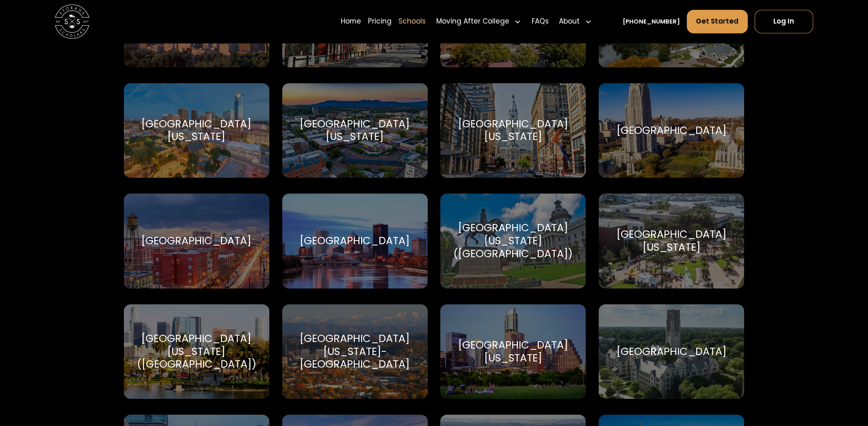 The width and height of the screenshot is (868, 426). Describe the element at coordinates (411, 21) in the screenshot. I see `a: Schools` at that location.